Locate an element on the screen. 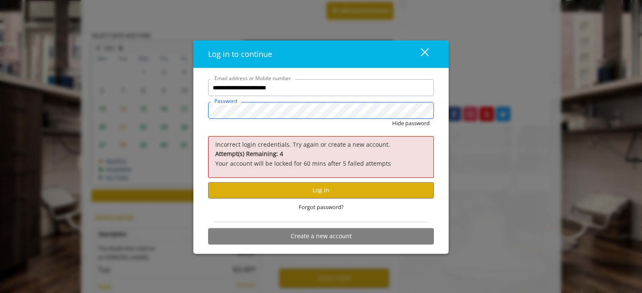  input: Password is located at coordinates (321, 110).